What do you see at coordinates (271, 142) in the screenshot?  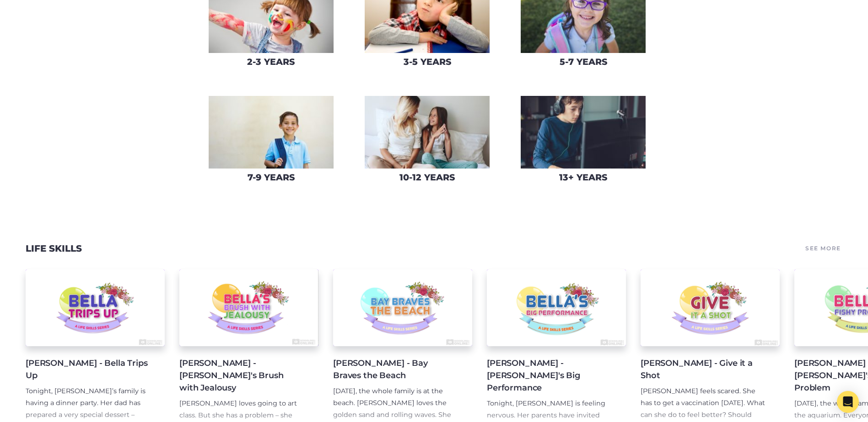 I see `a: 7-9 Years` at bounding box center [271, 142].